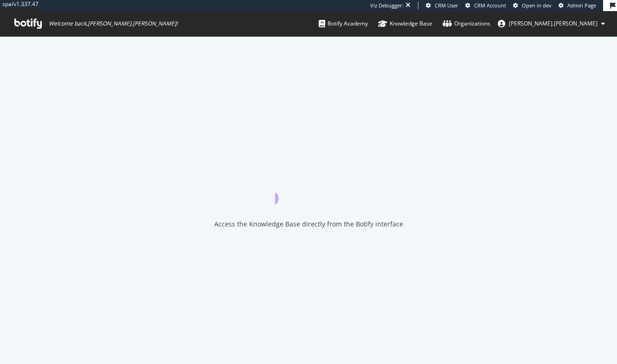 The height and width of the screenshot is (364, 617). Describe the element at coordinates (308, 224) in the screenshot. I see `div: Access the Knowledge Base directly from the Botify interface` at that location.